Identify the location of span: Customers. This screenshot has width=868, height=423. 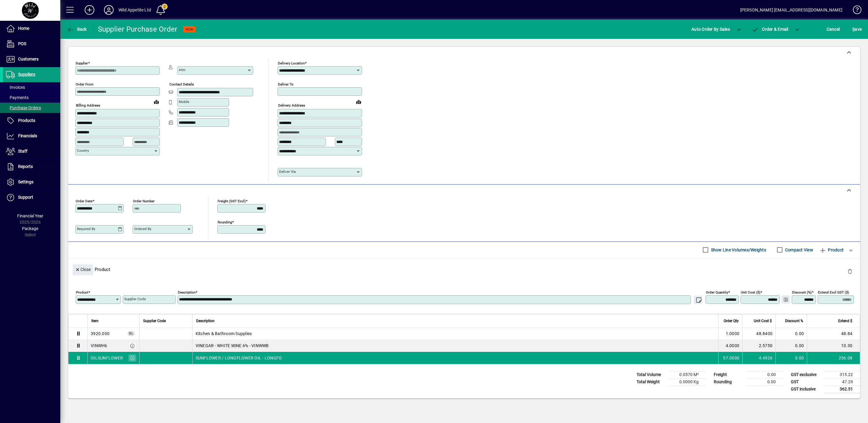
(28, 59).